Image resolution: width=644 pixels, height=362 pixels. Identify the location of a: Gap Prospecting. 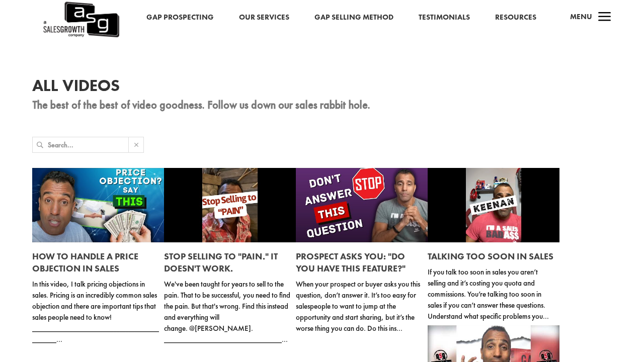
(180, 17).